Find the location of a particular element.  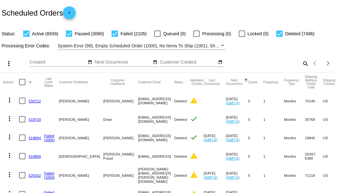

span: Queued (0) is located at coordinates (174, 34).